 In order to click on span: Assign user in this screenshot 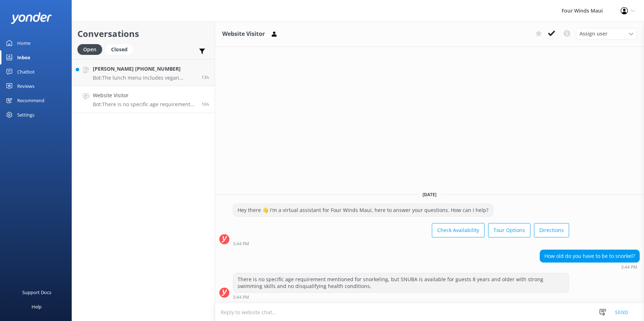, I will do `click(594, 34)`.